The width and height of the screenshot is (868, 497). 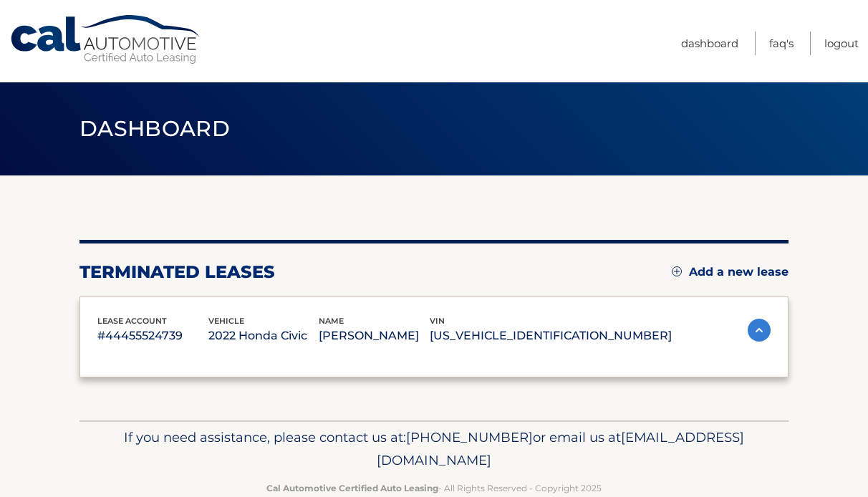 What do you see at coordinates (437, 321) in the screenshot?
I see `span: vin` at bounding box center [437, 321].